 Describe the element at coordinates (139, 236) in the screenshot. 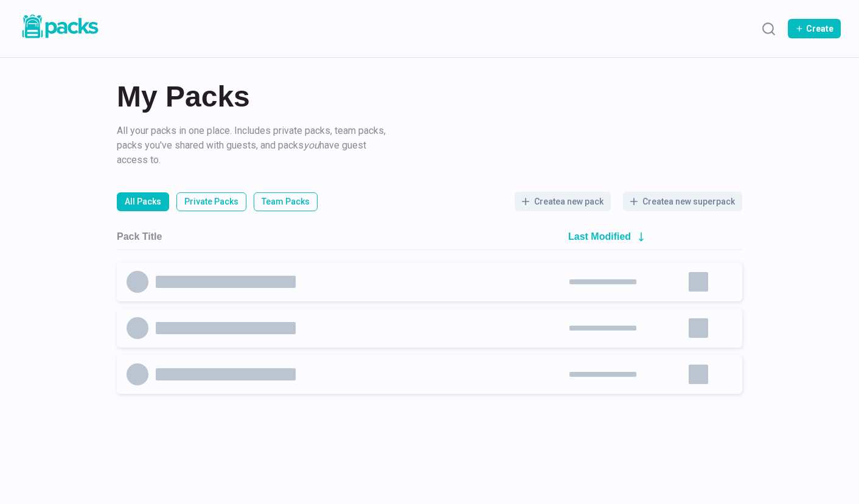

I see `h2: Pack Title` at that location.